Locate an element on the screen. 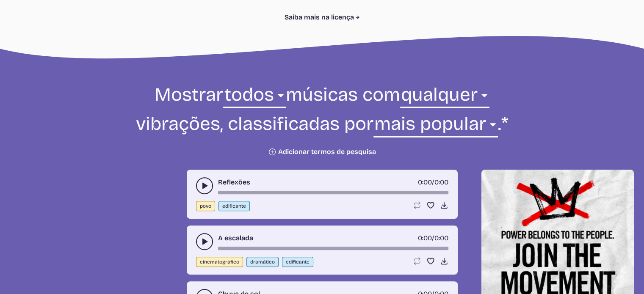 This screenshot has width=644, height=294. a: Reflexões is located at coordinates (234, 182).